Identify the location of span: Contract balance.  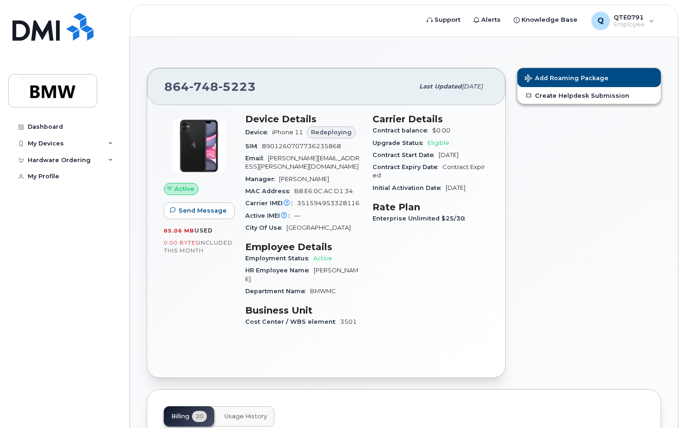
(402, 130).